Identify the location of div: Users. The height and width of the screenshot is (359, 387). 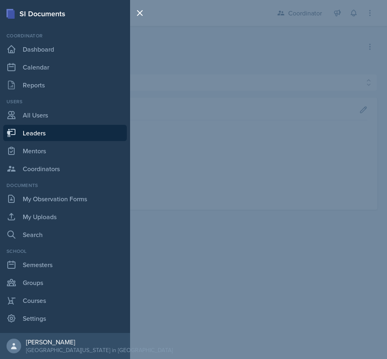
(65, 102).